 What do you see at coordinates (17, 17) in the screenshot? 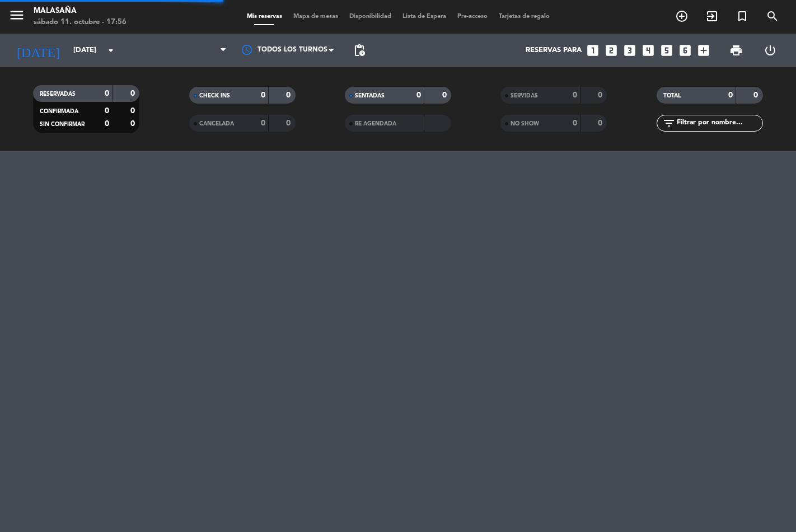
I see `button: menu` at bounding box center [17, 17].